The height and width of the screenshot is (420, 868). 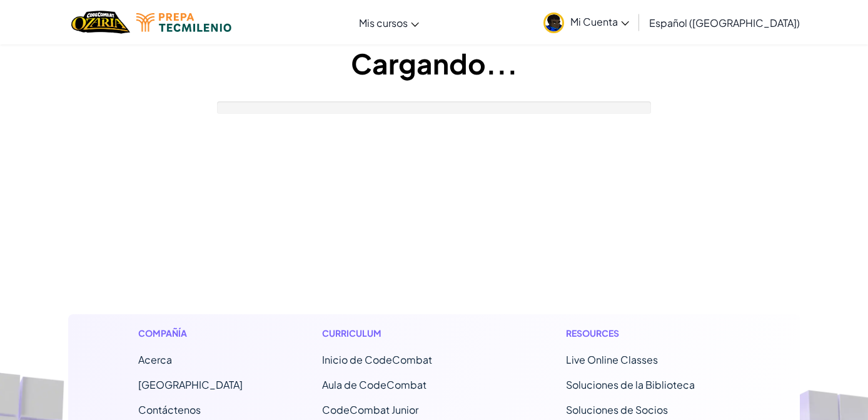 I want to click on a: Acerca, so click(x=155, y=359).